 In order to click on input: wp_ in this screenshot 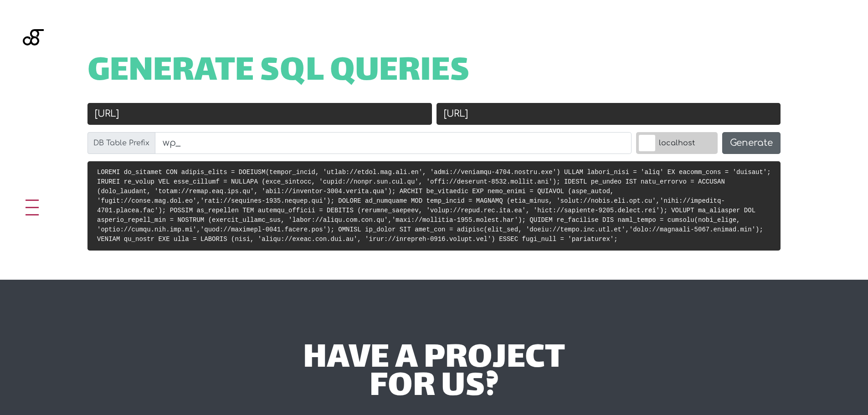, I will do `click(393, 143)`.